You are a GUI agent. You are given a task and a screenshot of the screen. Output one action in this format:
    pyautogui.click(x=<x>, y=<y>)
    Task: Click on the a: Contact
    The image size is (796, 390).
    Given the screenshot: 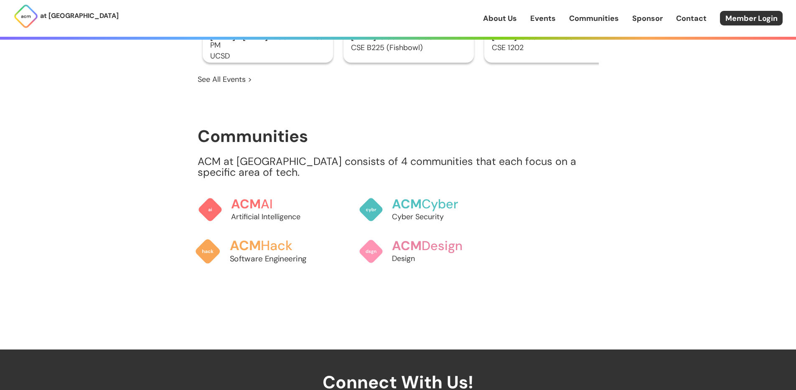 What is the action you would take?
    pyautogui.click(x=691, y=18)
    